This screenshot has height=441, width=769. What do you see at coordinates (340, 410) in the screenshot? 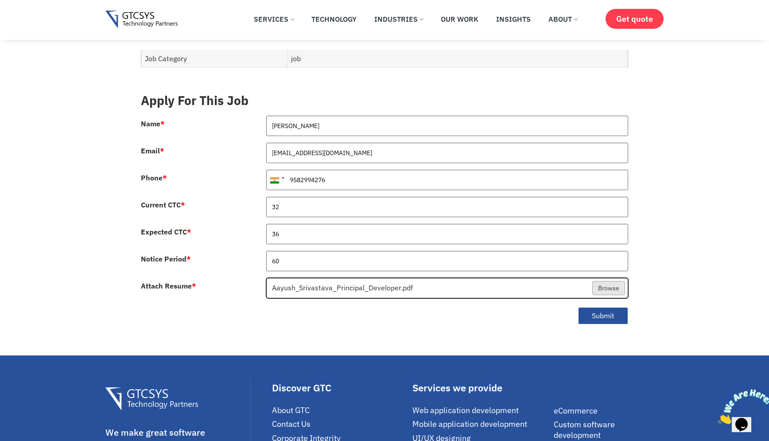
I see `a: About GTC` at bounding box center [340, 410].